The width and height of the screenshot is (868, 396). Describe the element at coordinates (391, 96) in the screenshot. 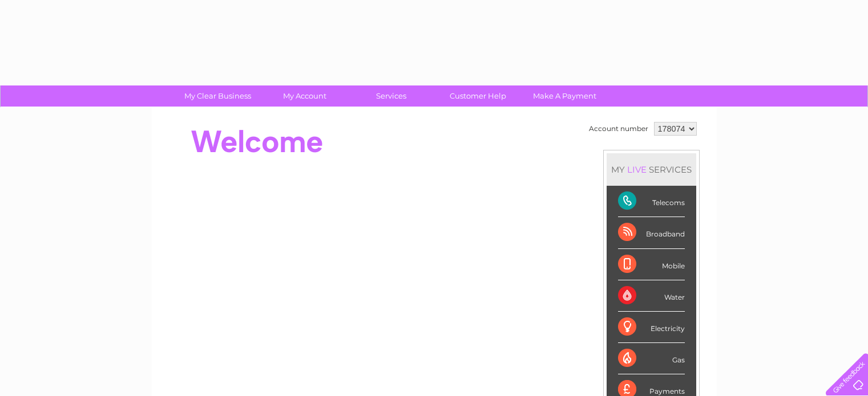

I see `a: Services` at that location.